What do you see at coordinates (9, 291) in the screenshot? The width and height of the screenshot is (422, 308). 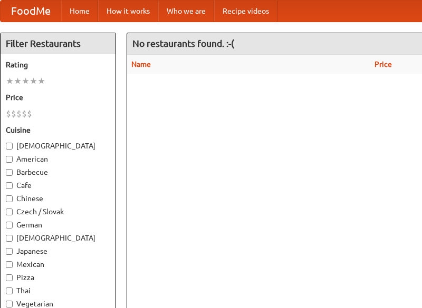 I see `input: Thai` at bounding box center [9, 291].